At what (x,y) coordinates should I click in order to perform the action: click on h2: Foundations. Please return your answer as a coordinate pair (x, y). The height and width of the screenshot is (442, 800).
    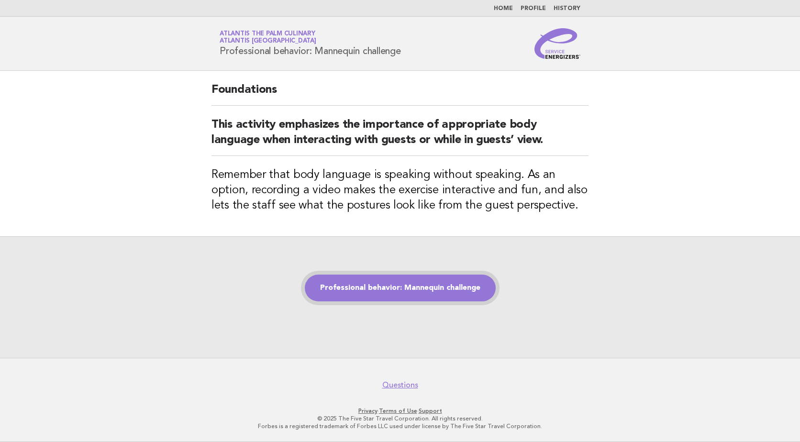
    Looking at the image, I should click on (400, 94).